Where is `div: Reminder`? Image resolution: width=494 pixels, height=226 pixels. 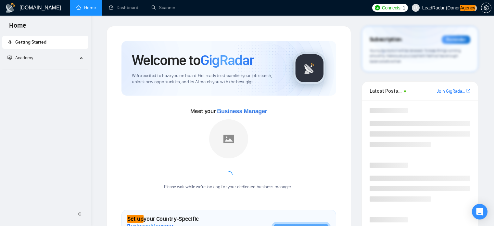 div: Reminder is located at coordinates (456, 40).